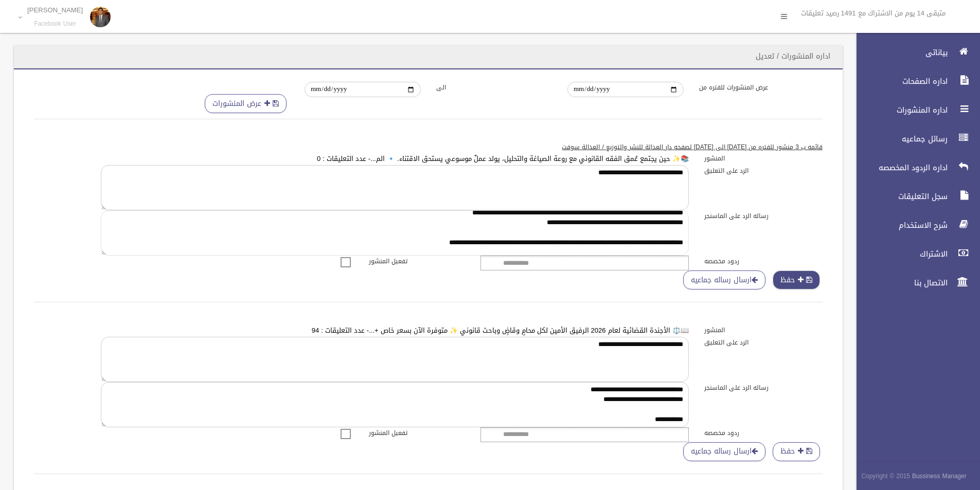 This screenshot has height=490, width=980. Describe the element at coordinates (913, 110) in the screenshot. I see `a: اداره المنشورات` at that location.